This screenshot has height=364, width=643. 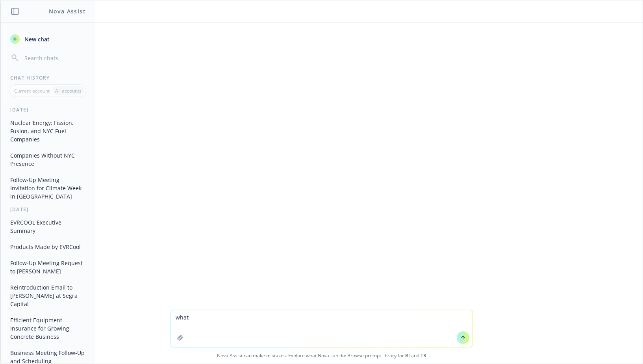 What do you see at coordinates (47, 226) in the screenshot?
I see `button: EVRCOOL Executive Summary` at bounding box center [47, 226].